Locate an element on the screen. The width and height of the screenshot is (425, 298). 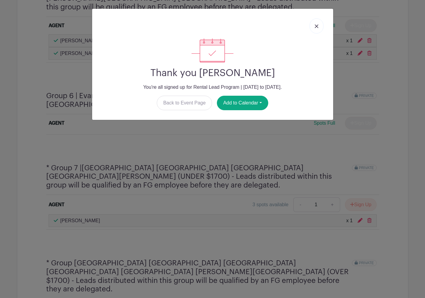
img: close_button-5f87c8562297e5c2d7936805f587ecaba9071eb48480494691a3f1689db116b3.svg is located at coordinates (317, 26).